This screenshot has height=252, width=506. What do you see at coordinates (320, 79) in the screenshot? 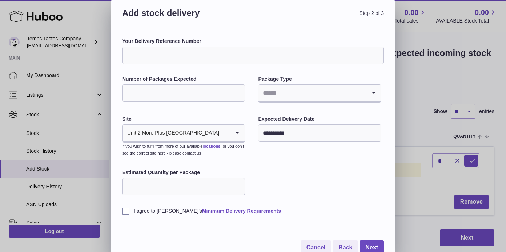
I see `label: Package Type` at bounding box center [320, 79].